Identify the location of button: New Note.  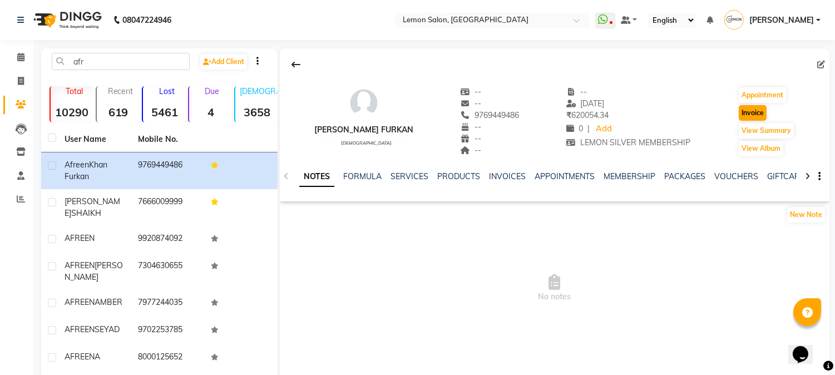
(806, 215).